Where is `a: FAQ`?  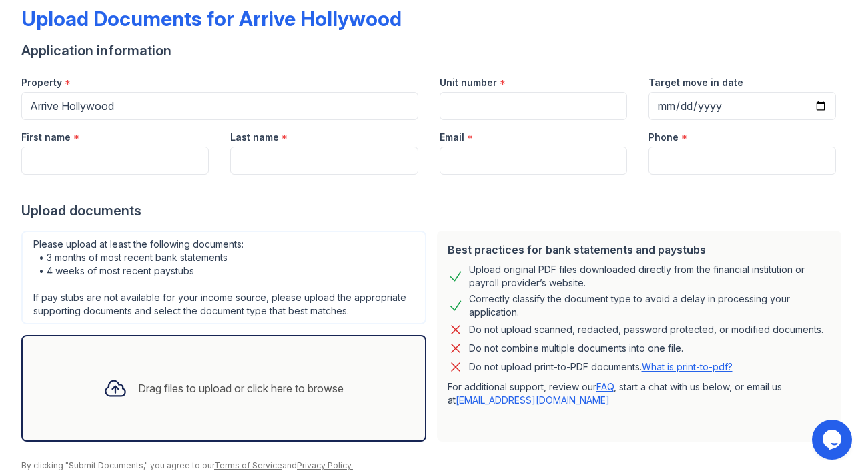 a: FAQ is located at coordinates (605, 387).